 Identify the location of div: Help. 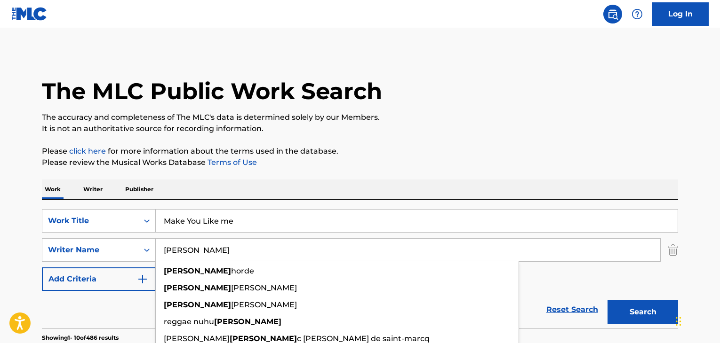
(637, 14).